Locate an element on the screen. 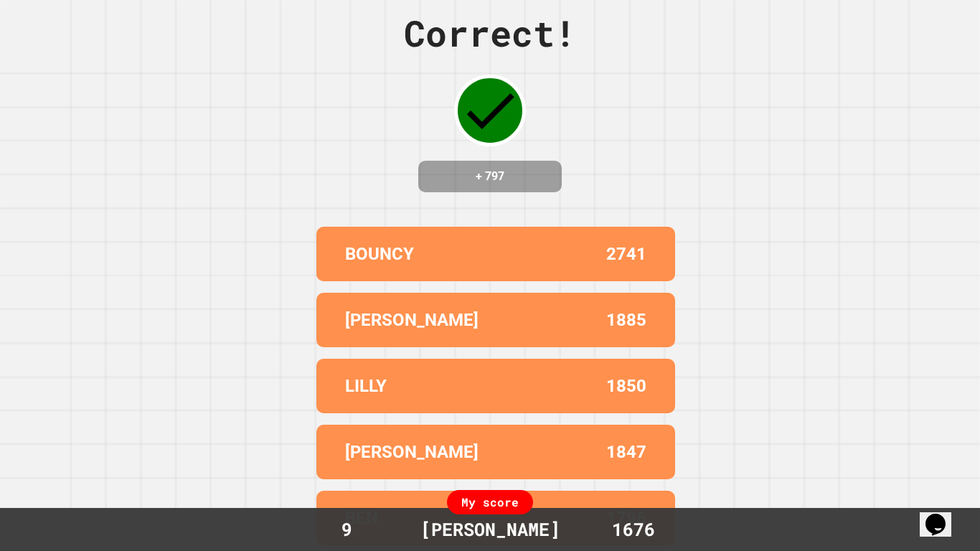  div: Correct! is located at coordinates (490, 33).